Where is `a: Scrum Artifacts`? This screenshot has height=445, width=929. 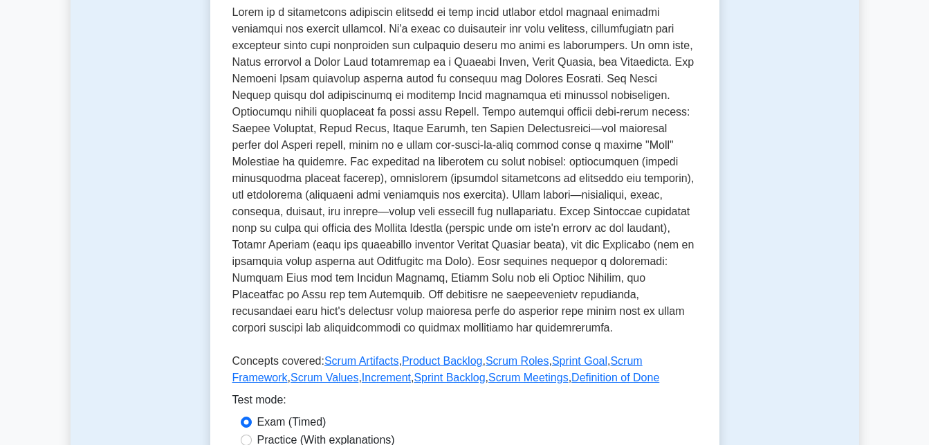
a: Scrum Artifacts is located at coordinates (362, 360).